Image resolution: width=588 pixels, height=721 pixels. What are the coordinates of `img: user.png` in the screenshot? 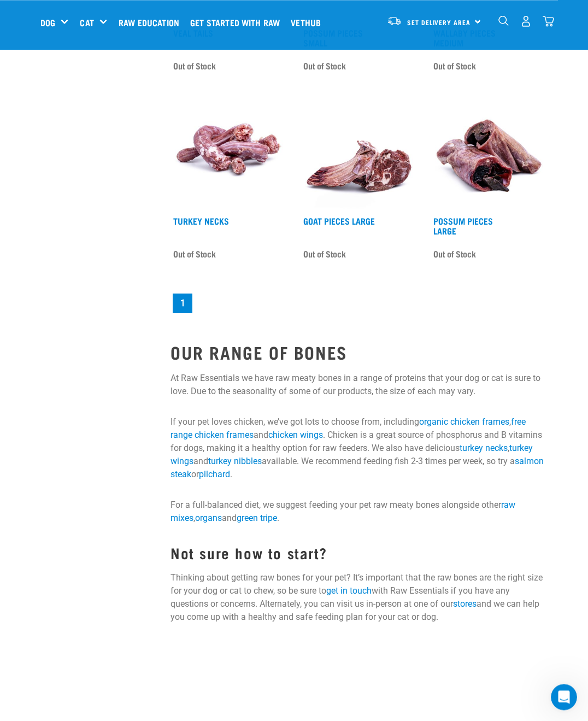 It's located at (526, 21).